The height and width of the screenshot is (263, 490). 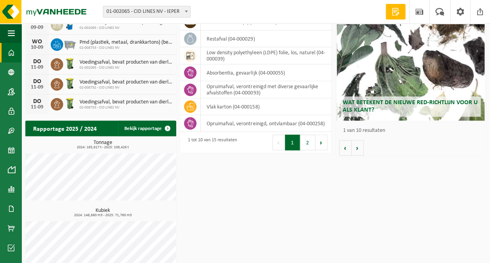 I want to click on div: WO, so click(x=37, y=42).